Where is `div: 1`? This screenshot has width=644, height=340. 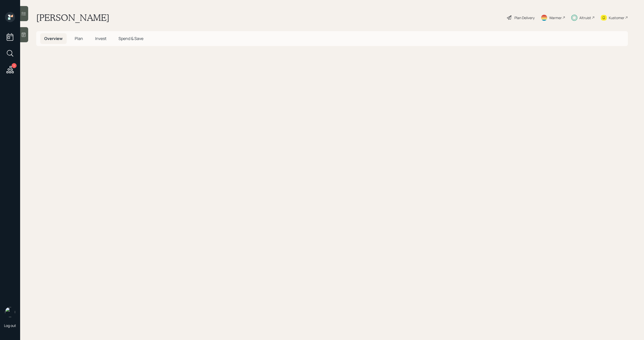 div: 1 is located at coordinates (14, 66).